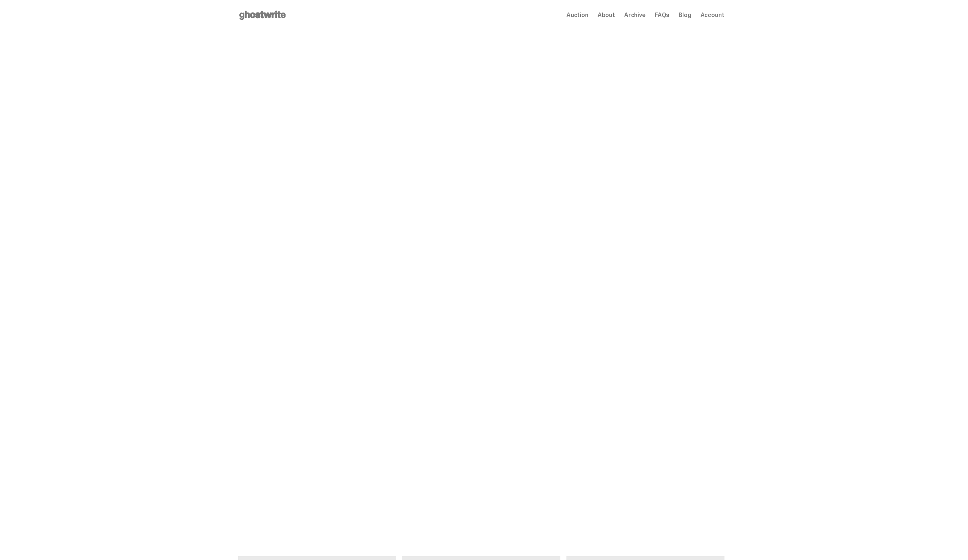 The image size is (968, 560). I want to click on a: FAQs, so click(662, 15).